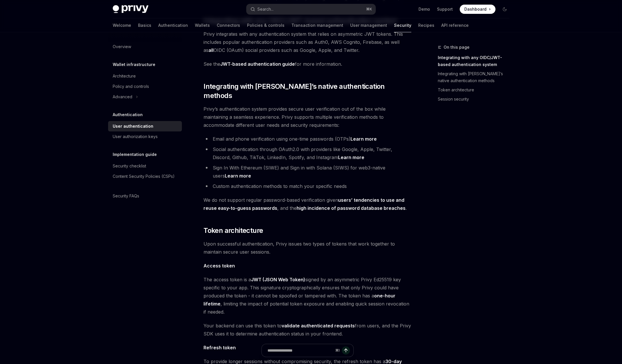  Describe the element at coordinates (307, 204) in the screenshot. I see `span: We do not support regular password-based verification given , and the .` at that location.